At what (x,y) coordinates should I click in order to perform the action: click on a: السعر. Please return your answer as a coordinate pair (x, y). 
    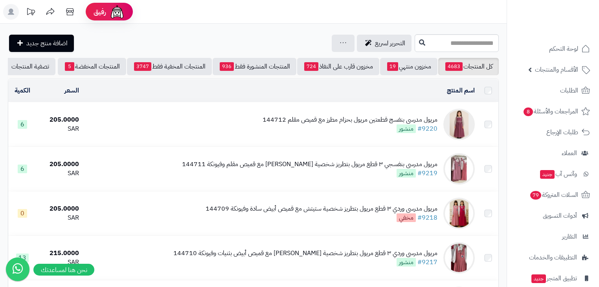
    Looking at the image, I should click on (72, 90).